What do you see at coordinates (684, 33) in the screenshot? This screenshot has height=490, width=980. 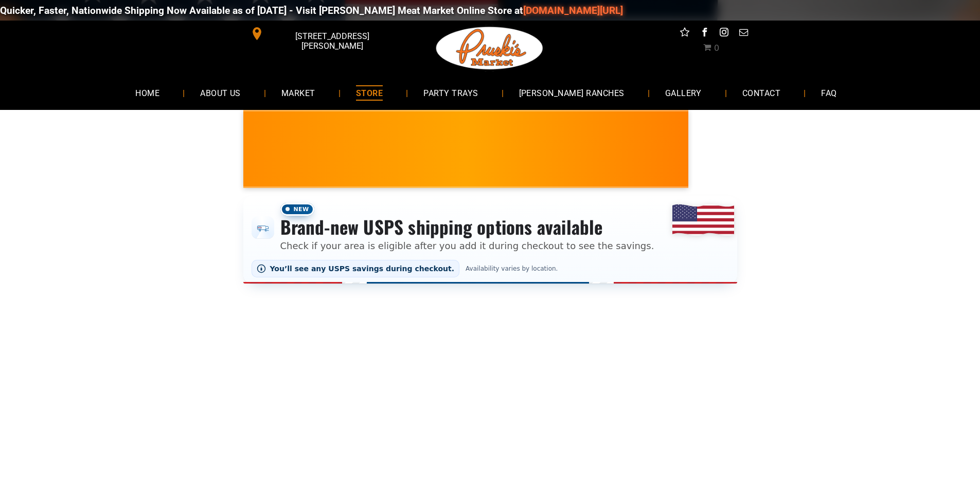 I see `a: Social network` at bounding box center [684, 33].